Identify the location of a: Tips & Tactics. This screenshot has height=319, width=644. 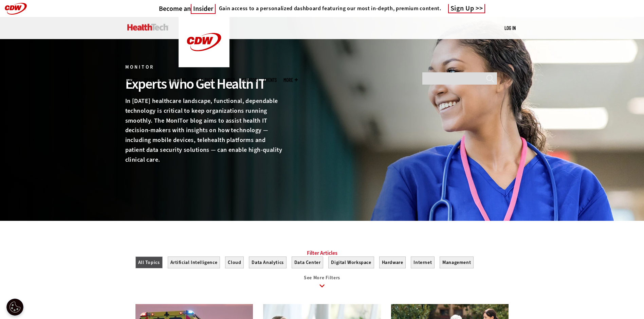
(205, 80).